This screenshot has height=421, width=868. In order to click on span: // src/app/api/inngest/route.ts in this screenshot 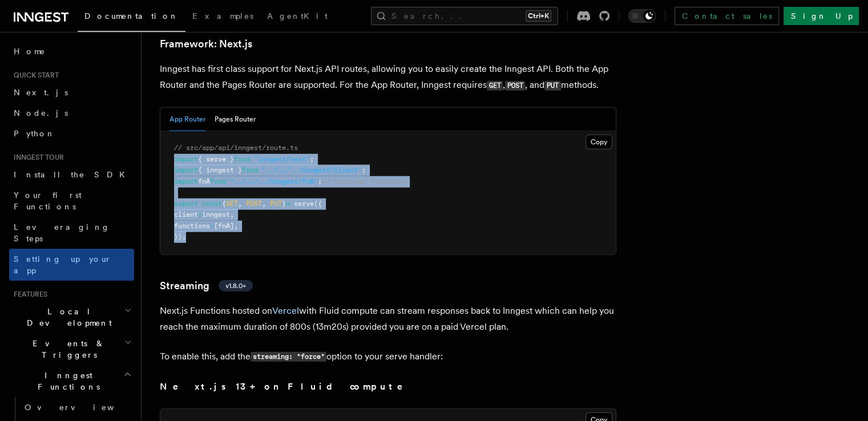, I will do `click(236, 148)`.